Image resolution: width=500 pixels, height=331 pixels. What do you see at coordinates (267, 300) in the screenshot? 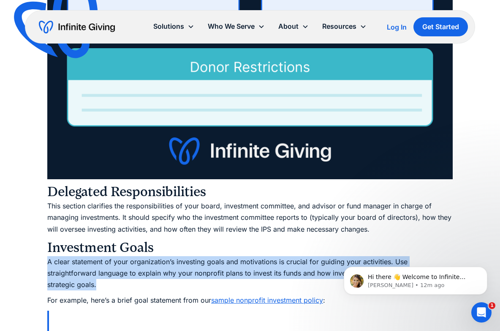
I see `a: sample nonprofit investment policy` at bounding box center [267, 300].